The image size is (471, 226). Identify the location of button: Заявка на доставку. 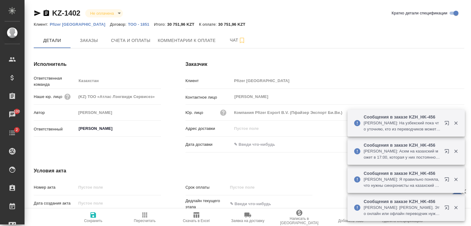
(248, 218).